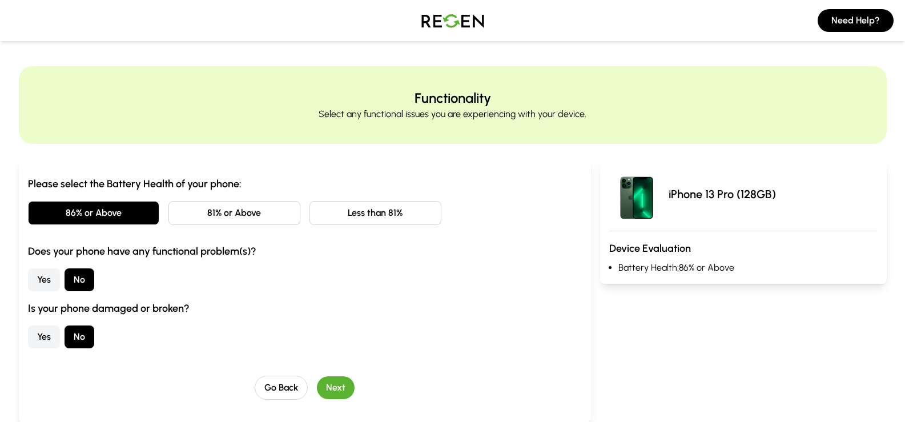 This screenshot has height=422, width=905. I want to click on img: iPhone 13 Pro, so click(637, 194).